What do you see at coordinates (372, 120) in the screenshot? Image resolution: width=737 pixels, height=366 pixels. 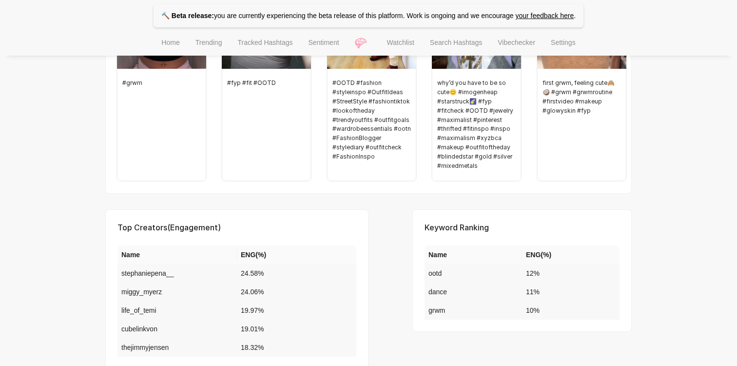 I see `span: #OOTD #fashion #styleinspo #OutfitIdeas #StreetStyle #fashiontiktok #lookoftheday #trendyoutfits ...` at bounding box center [372, 120].